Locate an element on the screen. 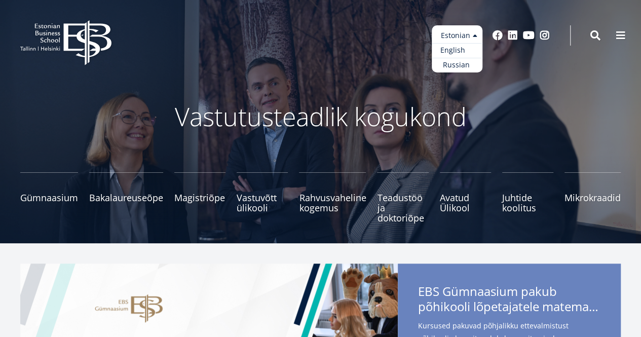  span: Juhtide koolitus is located at coordinates (527, 203).